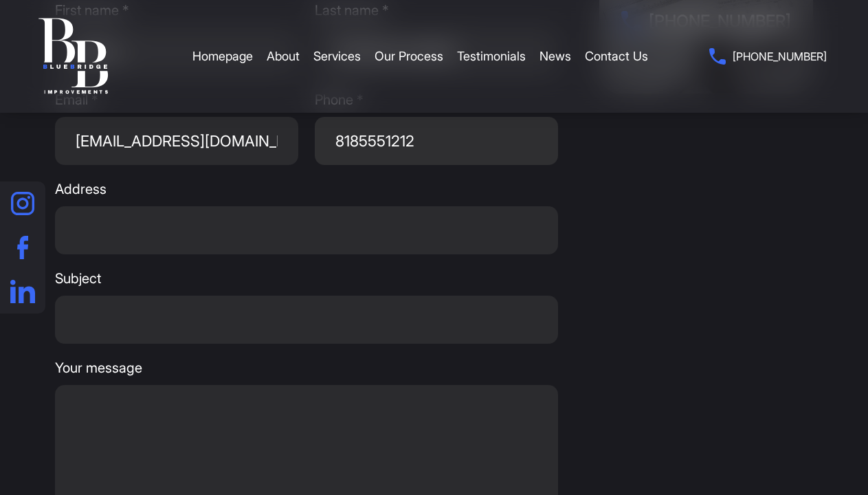 Image resolution: width=868 pixels, height=495 pixels. What do you see at coordinates (436, 141) in the screenshot?
I see `input: Phone *` at bounding box center [436, 141].